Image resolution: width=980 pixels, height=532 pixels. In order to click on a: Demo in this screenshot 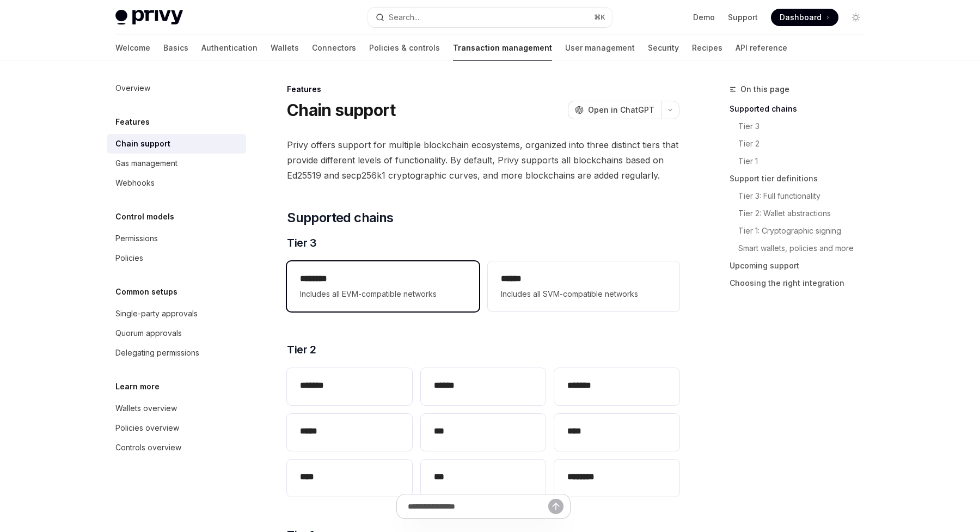, I will do `click(704, 17)`.